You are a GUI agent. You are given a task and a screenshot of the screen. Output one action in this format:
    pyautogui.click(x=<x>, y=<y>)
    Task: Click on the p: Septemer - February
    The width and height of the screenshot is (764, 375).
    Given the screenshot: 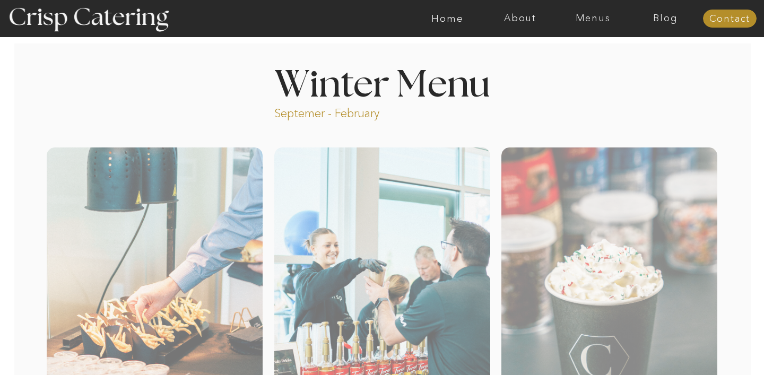 What is the action you would take?
    pyautogui.click(x=347, y=111)
    